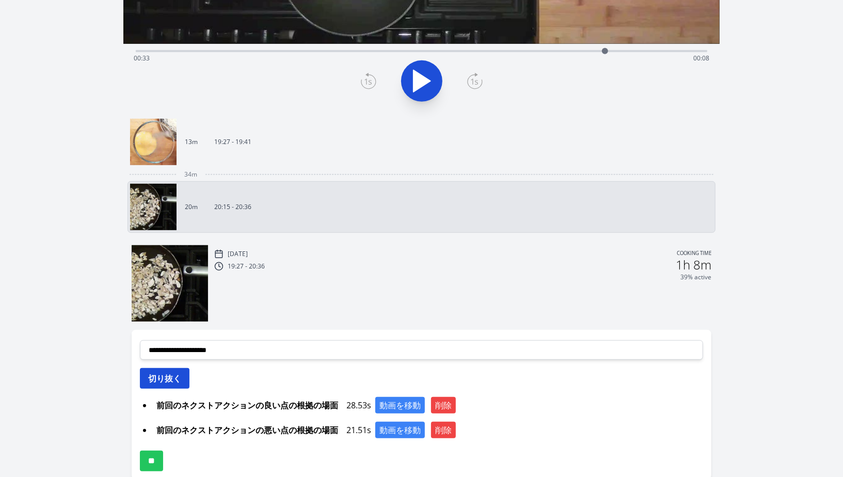 The image size is (843, 477). Describe the element at coordinates (191, 175) in the screenshot. I see `span: 34m` at that location.